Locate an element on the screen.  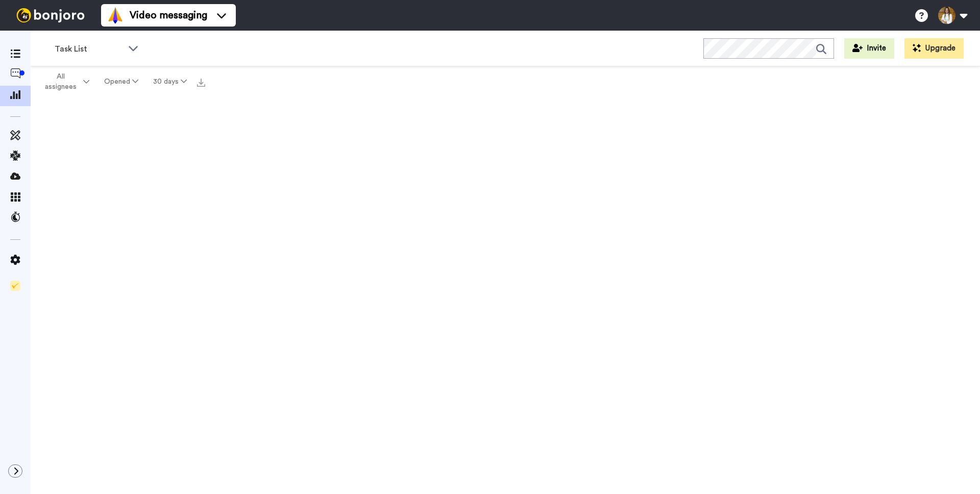
button: All assignees is located at coordinates (65, 82).